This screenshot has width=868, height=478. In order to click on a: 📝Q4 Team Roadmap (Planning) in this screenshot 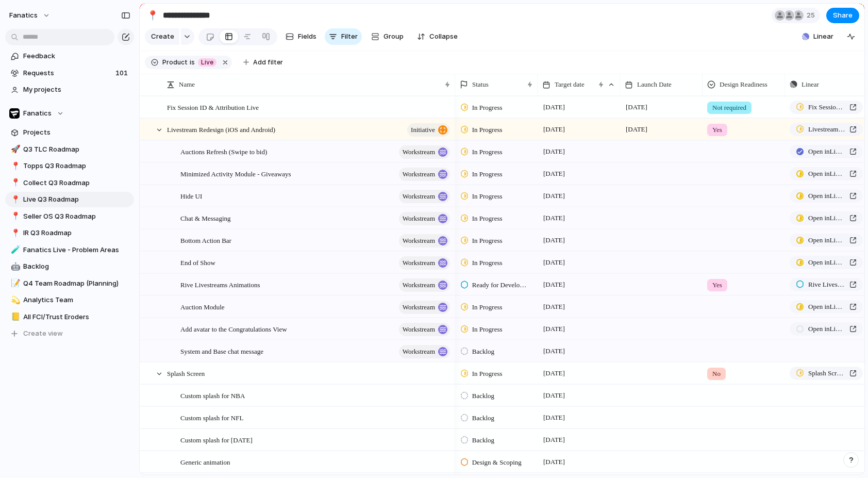, I will do `click(70, 284)`.